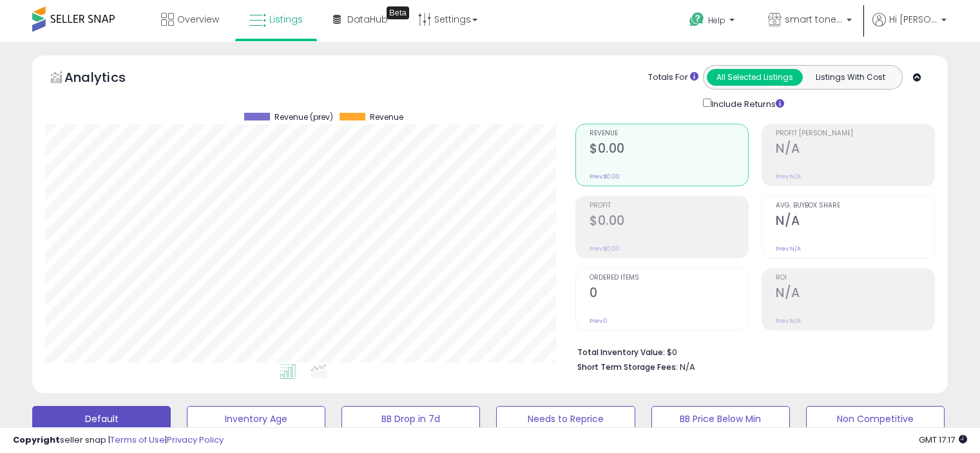 This screenshot has height=453, width=980. What do you see at coordinates (411, 419) in the screenshot?
I see `button: BB Drop in 7d` at bounding box center [411, 419].